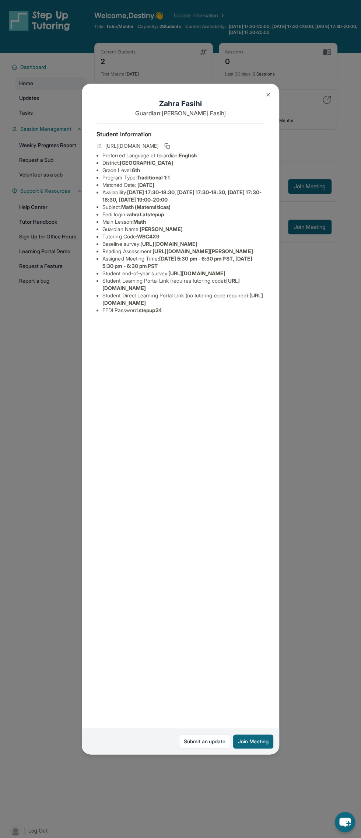  Describe the element at coordinates (183, 155) in the screenshot. I see `li: Preferred Language of Guardian:` at that location.